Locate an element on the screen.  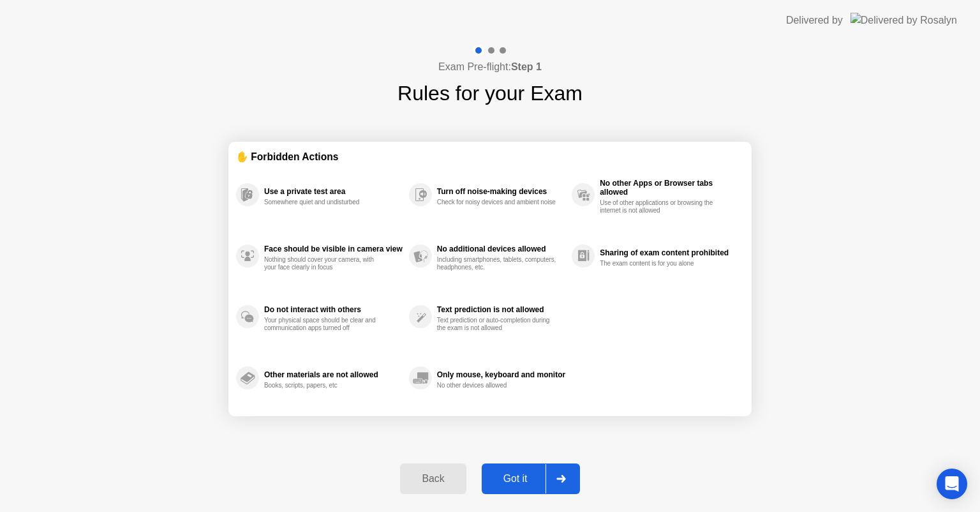
div: Do not interact with others is located at coordinates (333, 309).